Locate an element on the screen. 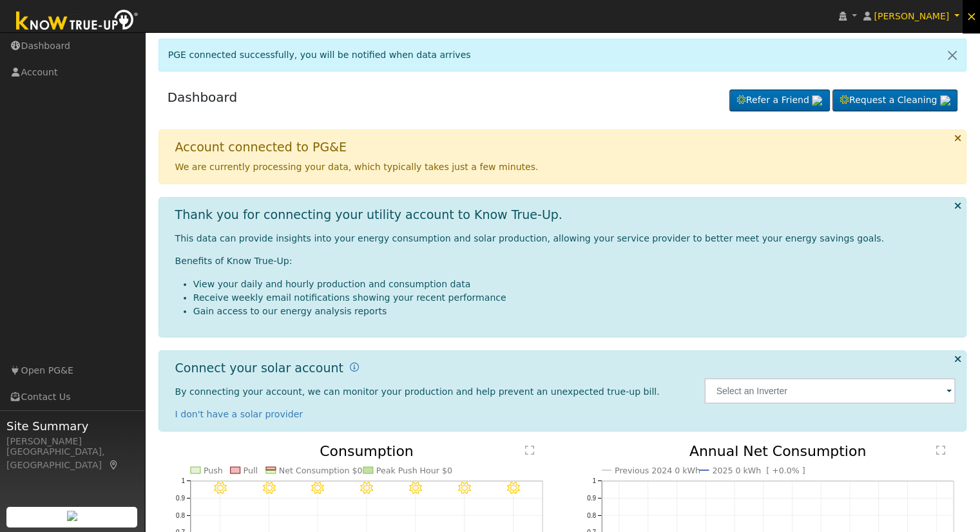 The width and height of the screenshot is (980, 532). span: Site Summary is located at coordinates (72, 426).